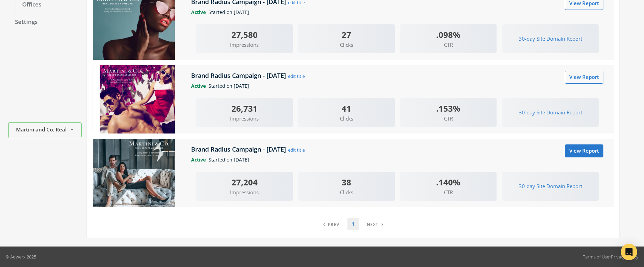 The image size is (644, 267). Describe the element at coordinates (245, 182) in the screenshot. I see `div: 27,204` at that location.